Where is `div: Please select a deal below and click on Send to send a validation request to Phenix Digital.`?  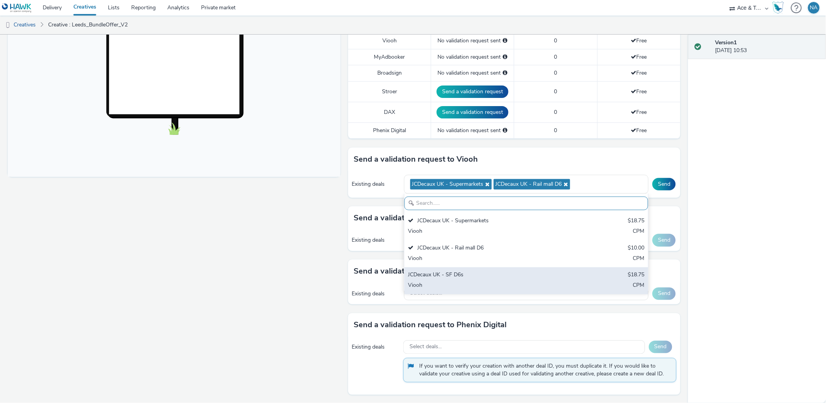 div: Please select a deal below and click on Send to send a validation request to Phenix Digital. is located at coordinates (505, 130).